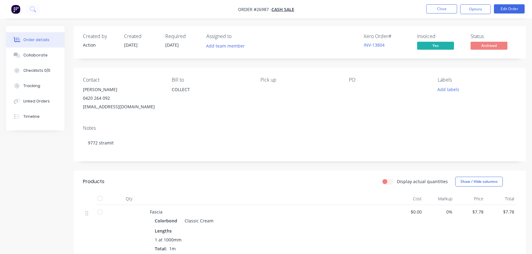  What do you see at coordinates (156, 212) in the screenshot?
I see `span: Fascia` at bounding box center [156, 212].